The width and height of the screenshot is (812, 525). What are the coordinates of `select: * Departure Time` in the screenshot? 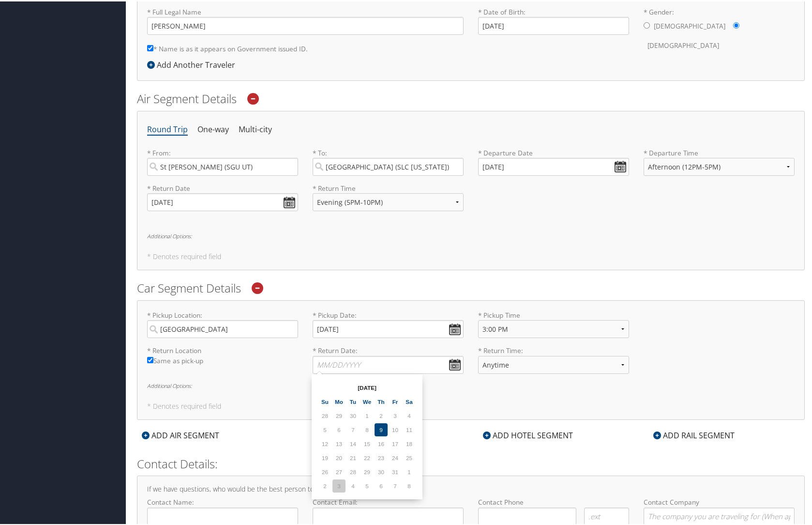 It's located at (719, 165).